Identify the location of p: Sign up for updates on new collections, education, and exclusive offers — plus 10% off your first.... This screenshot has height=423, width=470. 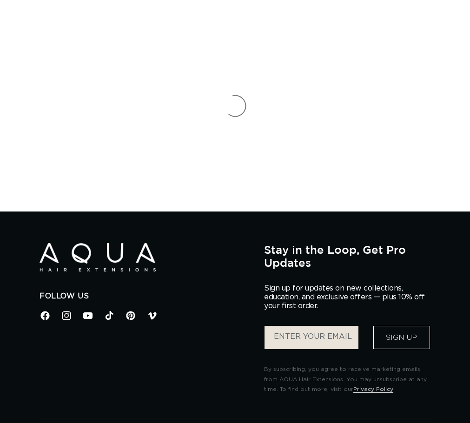
(347, 297).